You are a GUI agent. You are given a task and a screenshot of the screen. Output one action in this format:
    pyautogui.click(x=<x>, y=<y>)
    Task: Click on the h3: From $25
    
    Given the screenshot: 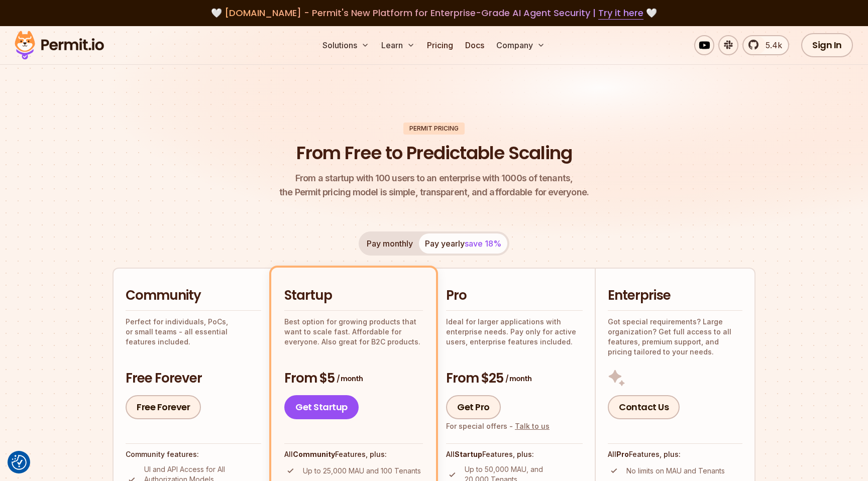 What is the action you would take?
    pyautogui.click(x=515, y=379)
    